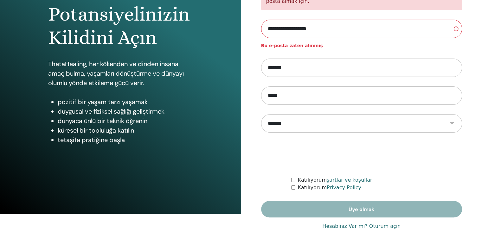 This screenshot has height=231, width=482. Describe the element at coordinates (361, 226) in the screenshot. I see `a: Hesabınız Var mı? Oturum açın` at that location.